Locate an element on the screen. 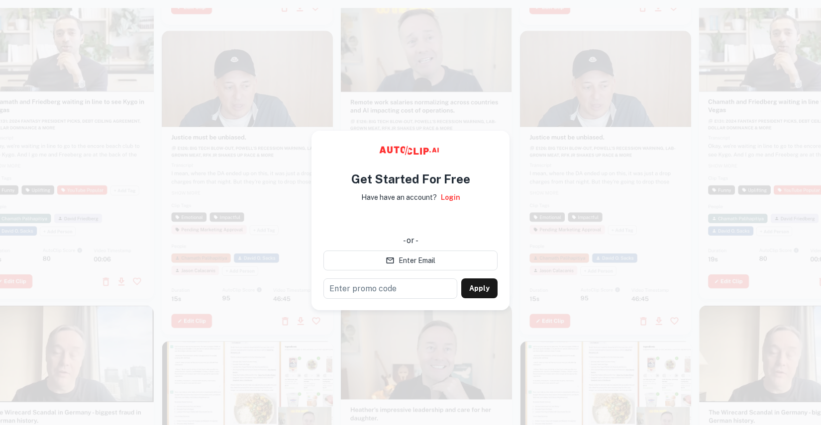 This screenshot has height=425, width=821. p: Have have an account? is located at coordinates (399, 197).